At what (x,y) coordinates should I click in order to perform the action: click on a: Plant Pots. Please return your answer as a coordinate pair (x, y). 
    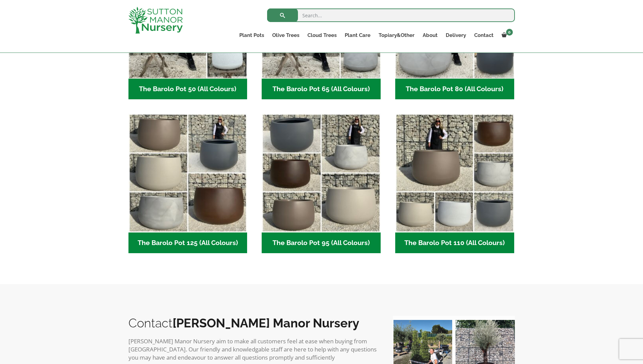
    Looking at the image, I should click on (251, 35).